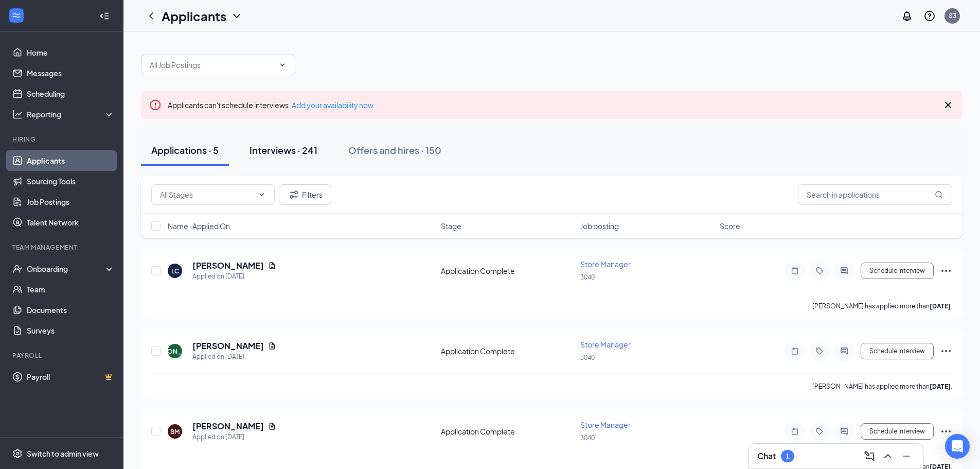  I want to click on svg: QuestionInfo, so click(930, 16).